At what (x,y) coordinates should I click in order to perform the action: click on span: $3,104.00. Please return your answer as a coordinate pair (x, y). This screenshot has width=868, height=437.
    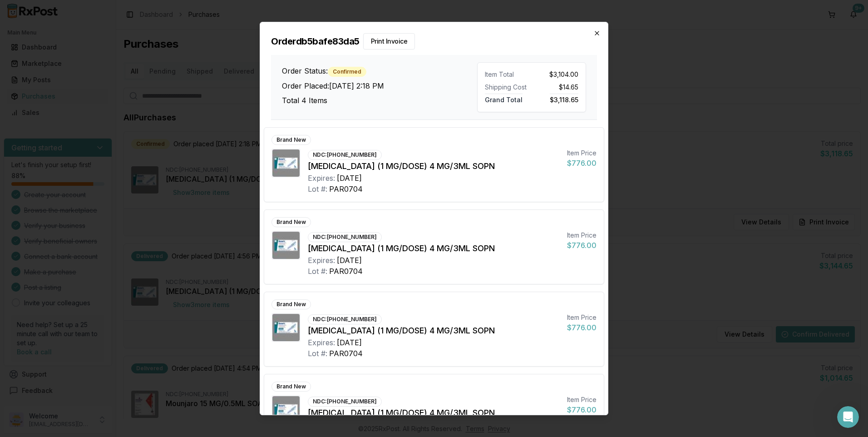
    Looking at the image, I should click on (564, 75).